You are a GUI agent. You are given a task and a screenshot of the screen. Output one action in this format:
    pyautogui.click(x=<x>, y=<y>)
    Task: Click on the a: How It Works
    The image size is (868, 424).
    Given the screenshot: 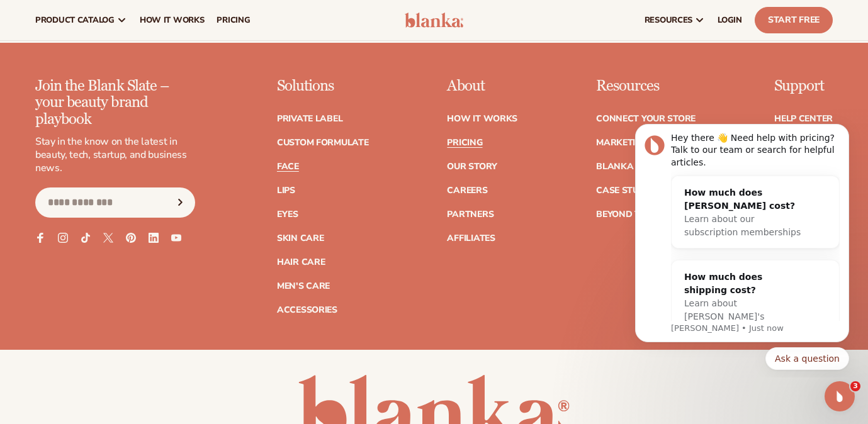 What is the action you would take?
    pyautogui.click(x=482, y=119)
    